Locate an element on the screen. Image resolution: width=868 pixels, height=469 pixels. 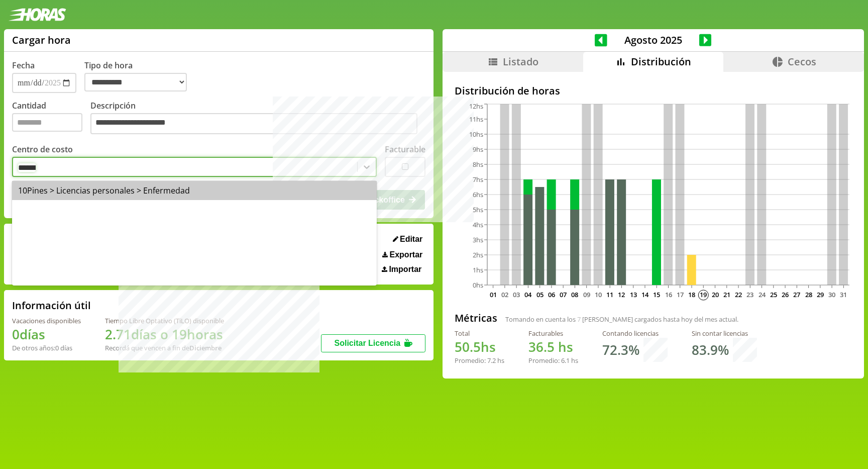
tspan: 12hs is located at coordinates (476, 106).